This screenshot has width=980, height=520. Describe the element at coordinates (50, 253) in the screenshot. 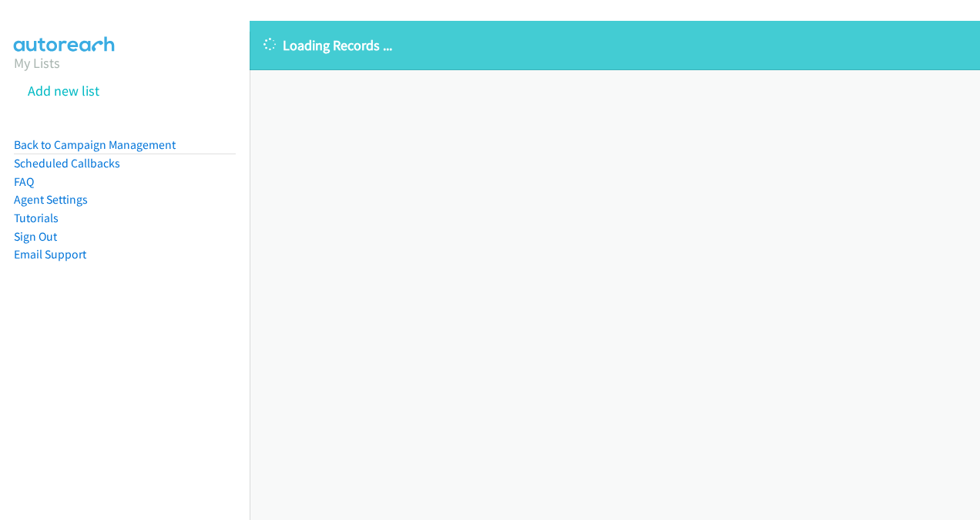

I see `a: Email Support` at that location.